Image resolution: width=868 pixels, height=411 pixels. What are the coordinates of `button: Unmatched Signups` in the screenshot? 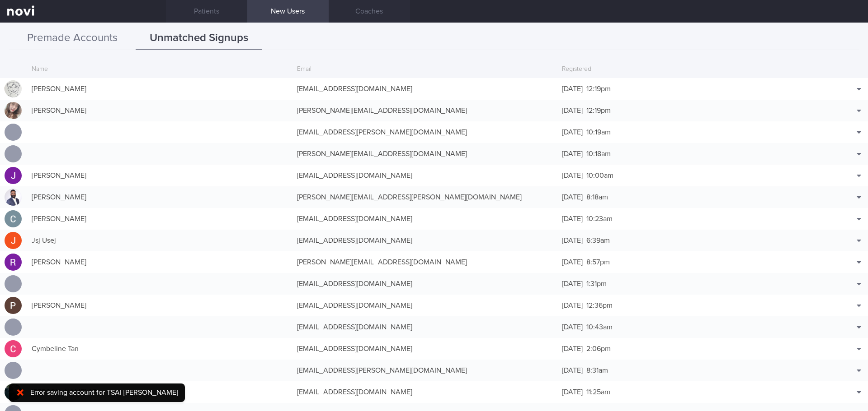 It's located at (199, 39).